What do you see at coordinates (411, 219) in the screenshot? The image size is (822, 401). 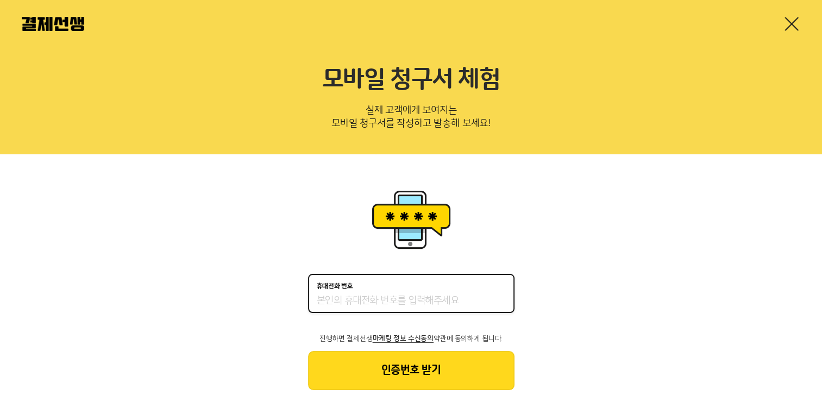 I see `img: 휴대폰인증 이미지` at bounding box center [411, 219].